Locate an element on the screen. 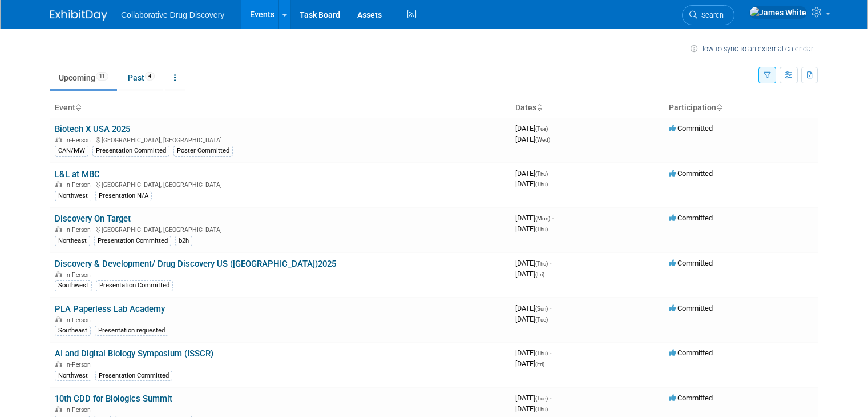 Image resolution: width=868 pixels, height=417 pixels. a: AI and Digital Biology Symposium (ISSCR) is located at coordinates (134, 353).